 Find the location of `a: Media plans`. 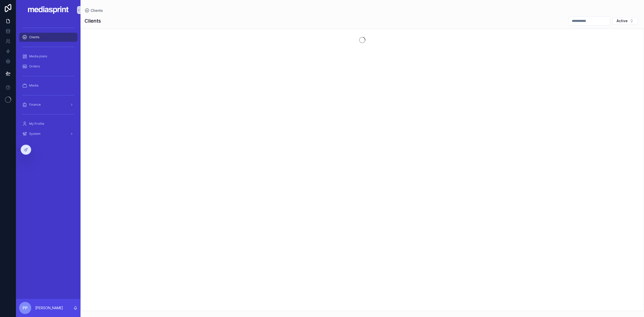

a: Media plans is located at coordinates (48, 56).